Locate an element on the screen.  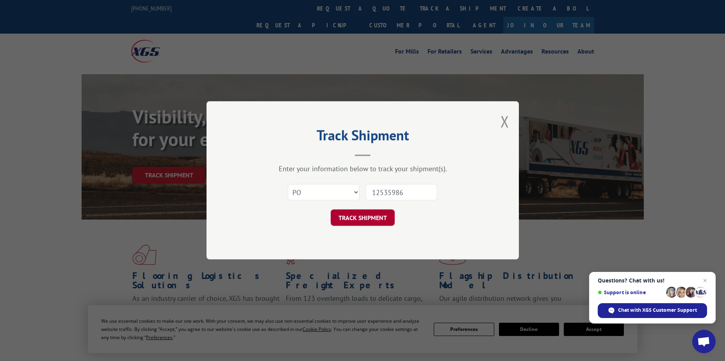
div: Chat with XGS Customer Support is located at coordinates (653, 311).